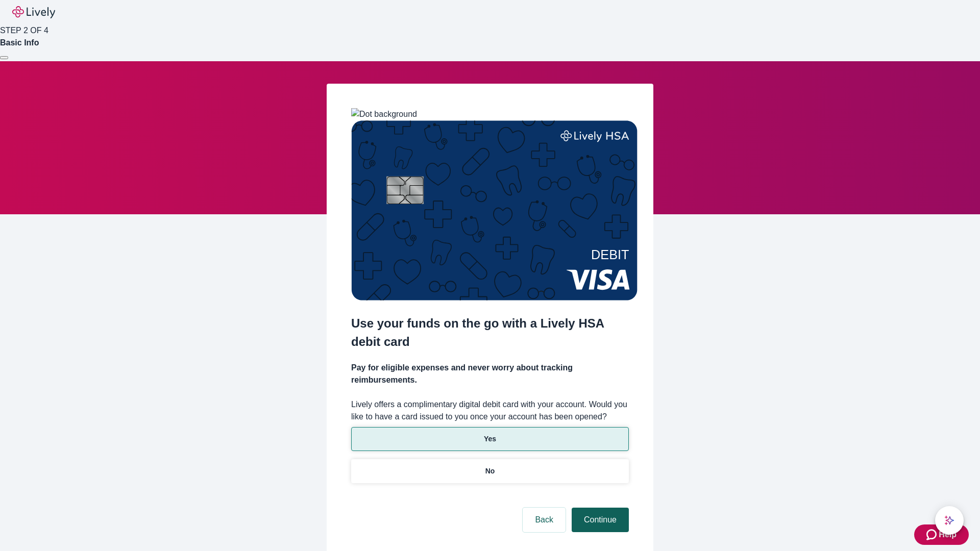  I want to click on img: Lively, so click(34, 12).